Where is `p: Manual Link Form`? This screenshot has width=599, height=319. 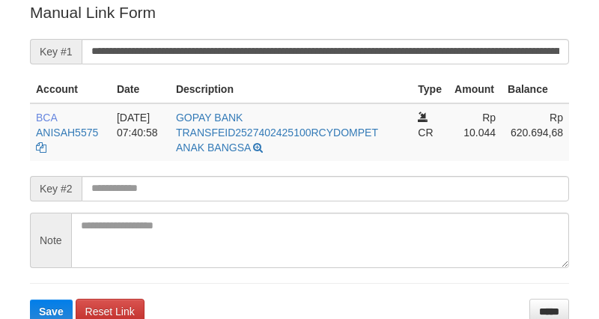
p: Manual Link Form is located at coordinates (299, 12).